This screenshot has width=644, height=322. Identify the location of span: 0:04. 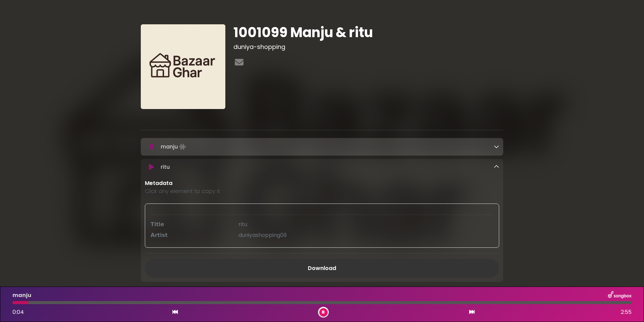
(18, 312).